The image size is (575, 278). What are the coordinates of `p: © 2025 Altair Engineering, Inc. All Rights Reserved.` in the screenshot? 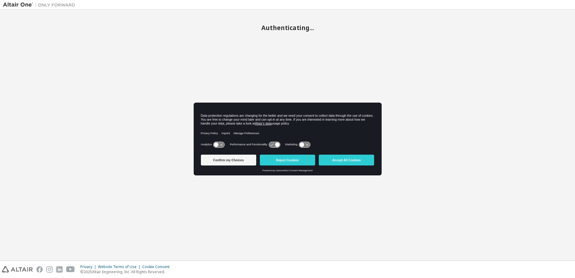 It's located at (127, 272).